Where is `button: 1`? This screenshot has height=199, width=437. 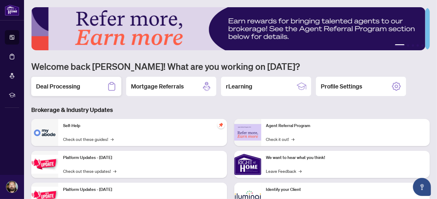 button: 1 is located at coordinates (400, 45).